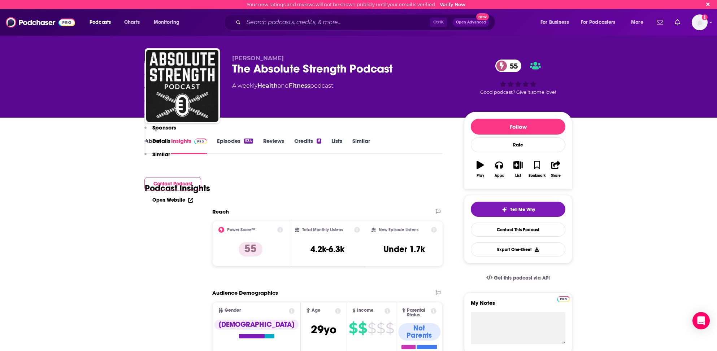 This screenshot has height=351, width=717. What do you see at coordinates (499, 176) in the screenshot?
I see `div: Apps` at bounding box center [499, 176].